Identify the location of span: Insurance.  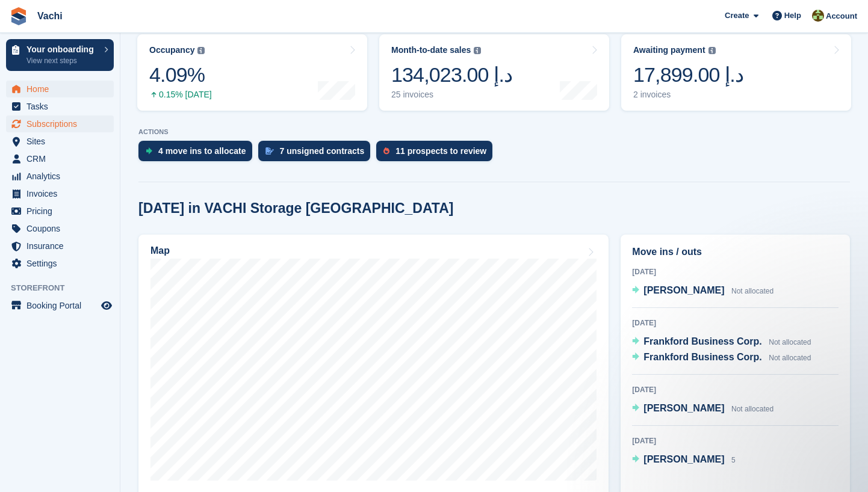
(62, 246).